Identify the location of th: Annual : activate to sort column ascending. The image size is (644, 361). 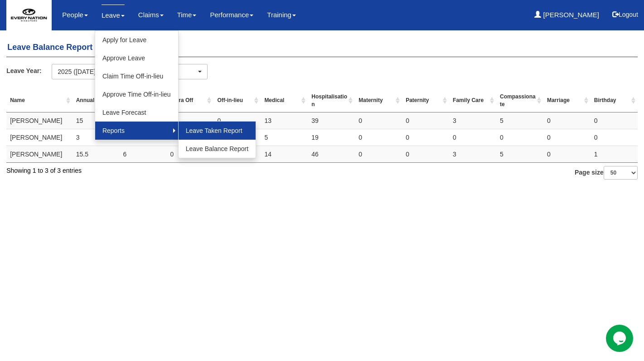
(96, 100).